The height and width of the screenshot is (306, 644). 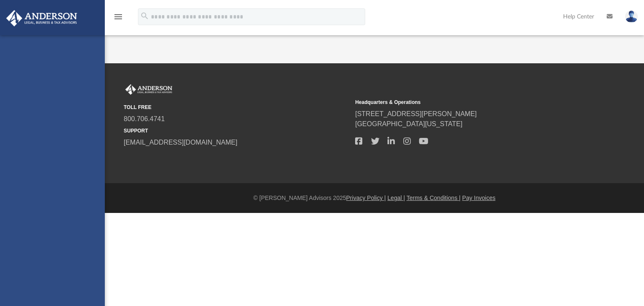 I want to click on img: User Pic, so click(x=632, y=16).